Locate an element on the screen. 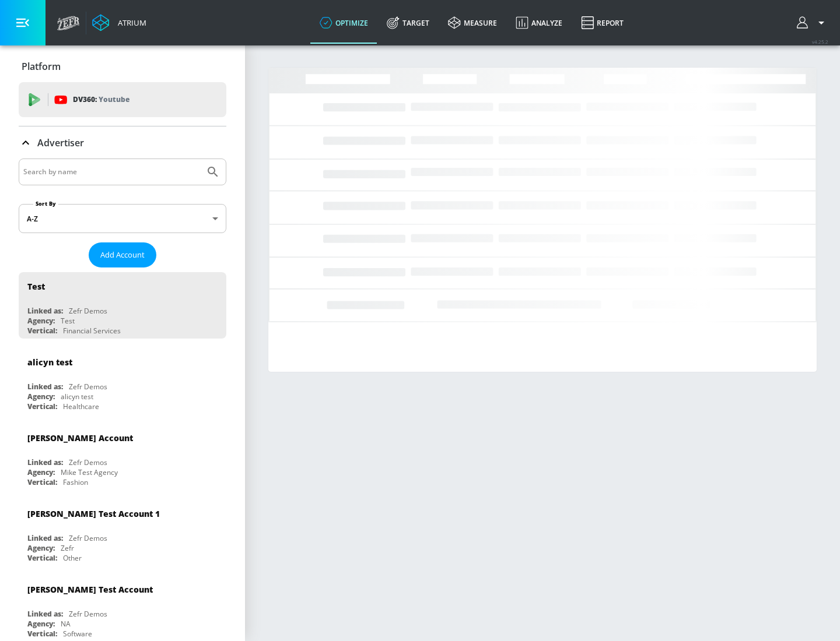 The width and height of the screenshot is (840, 641). div: Financial Services is located at coordinates (92, 331).